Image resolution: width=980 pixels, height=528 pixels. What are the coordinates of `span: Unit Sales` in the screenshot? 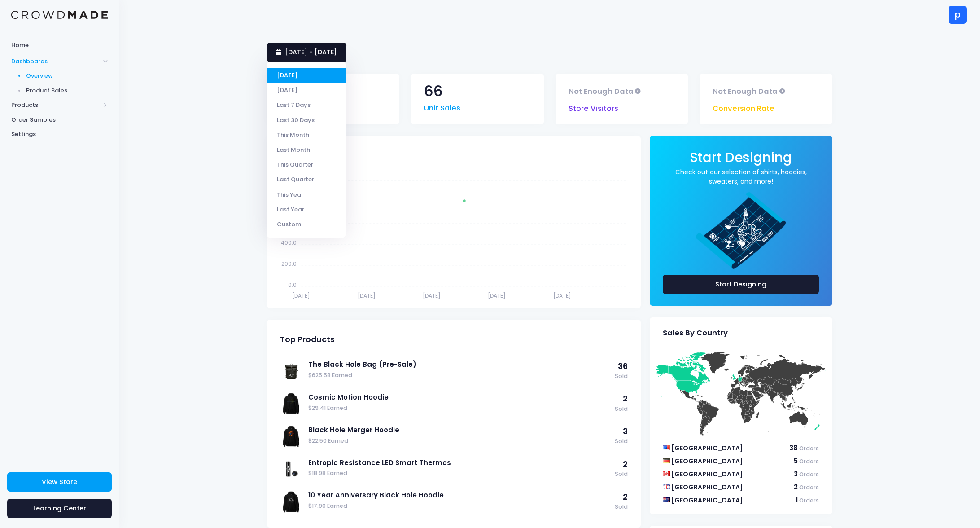 It's located at (442, 106).